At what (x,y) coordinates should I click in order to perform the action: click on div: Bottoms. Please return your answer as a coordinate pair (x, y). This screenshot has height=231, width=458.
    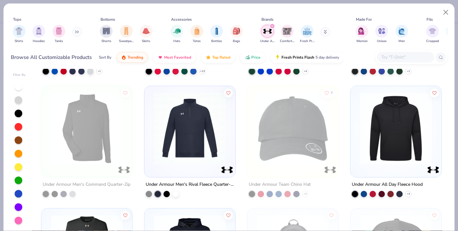
    Looking at the image, I should click on (108, 19).